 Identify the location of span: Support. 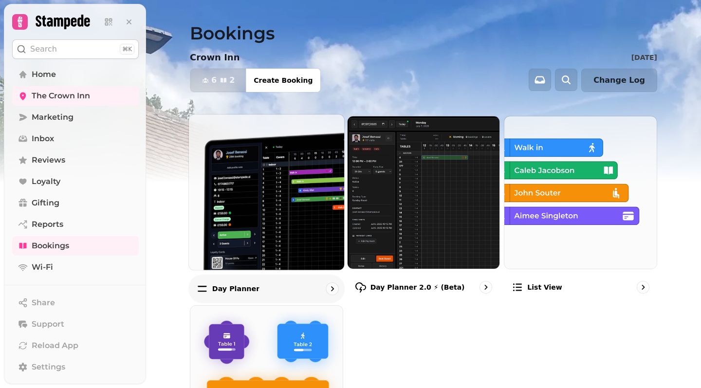
(48, 324).